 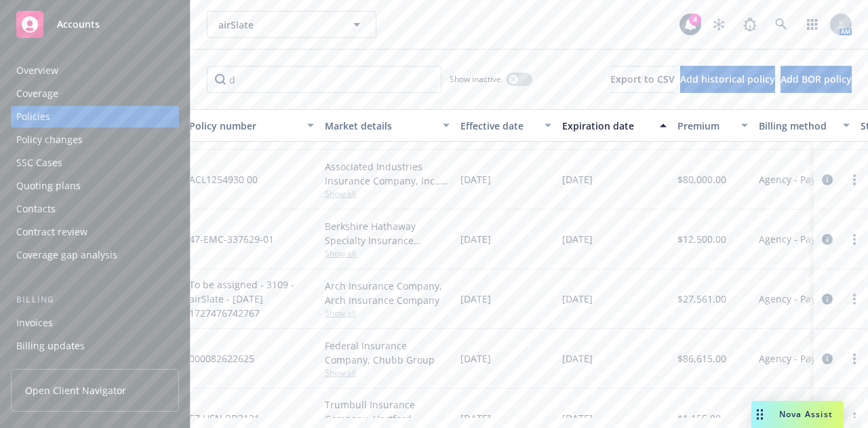 What do you see at coordinates (95, 71) in the screenshot?
I see `a: Overview` at bounding box center [95, 71].